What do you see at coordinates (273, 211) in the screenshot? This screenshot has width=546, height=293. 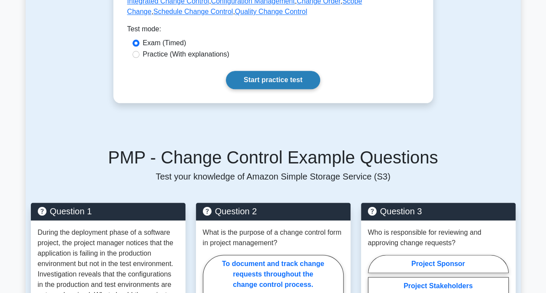 I see `h5: Question 2` at bounding box center [273, 211].